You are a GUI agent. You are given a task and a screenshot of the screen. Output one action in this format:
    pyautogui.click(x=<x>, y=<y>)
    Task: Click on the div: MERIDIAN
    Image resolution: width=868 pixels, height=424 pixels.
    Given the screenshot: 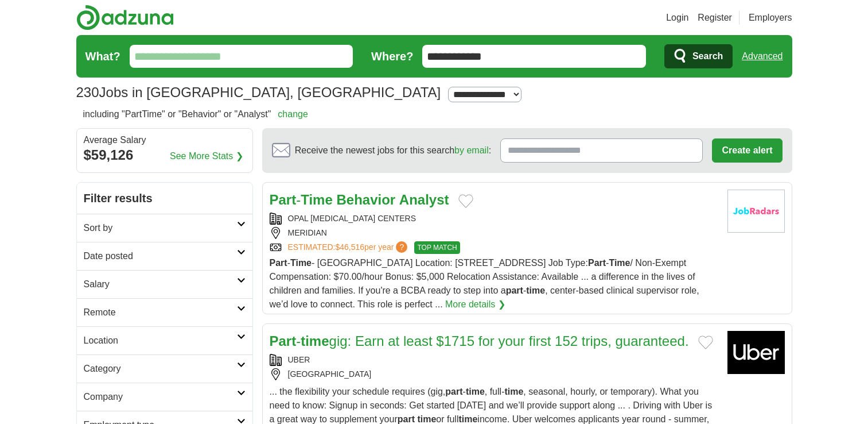 What is the action you would take?
    pyautogui.click(x=494, y=232)
    